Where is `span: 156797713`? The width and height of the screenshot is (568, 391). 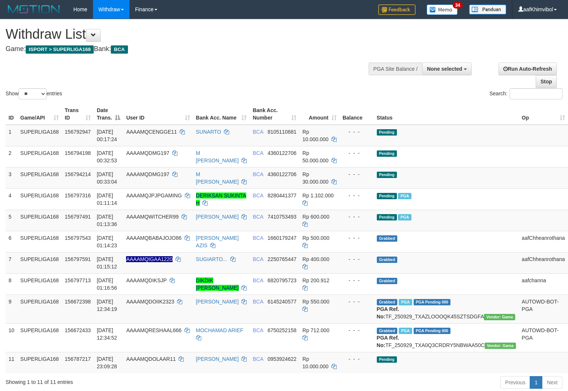
span: 156797713 is located at coordinates (78, 280).